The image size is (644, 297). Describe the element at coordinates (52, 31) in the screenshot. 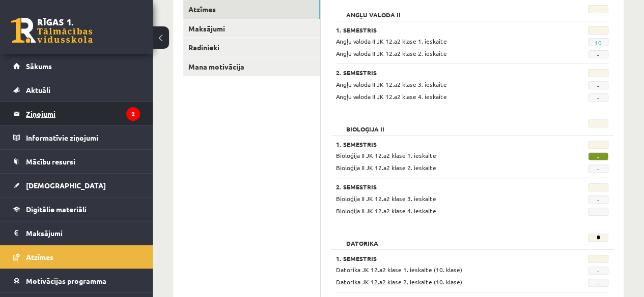

I see `a: Rīgas 1. Tālmācības vidusskola` at that location.